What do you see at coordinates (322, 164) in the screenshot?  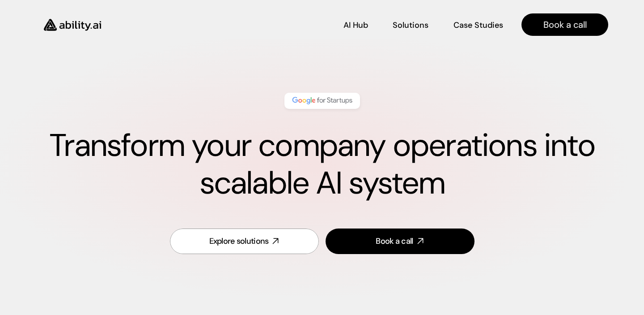 I see `h1: Transform your company operations into scalable AI system` at bounding box center [322, 164].